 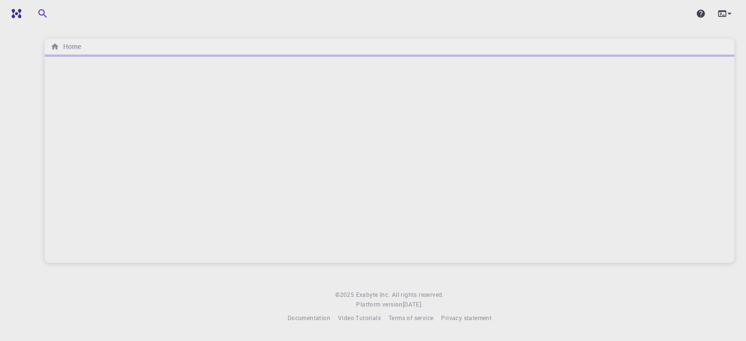 What do you see at coordinates (373, 295) in the screenshot?
I see `a: Exabyte Inc.` at bounding box center [373, 295].